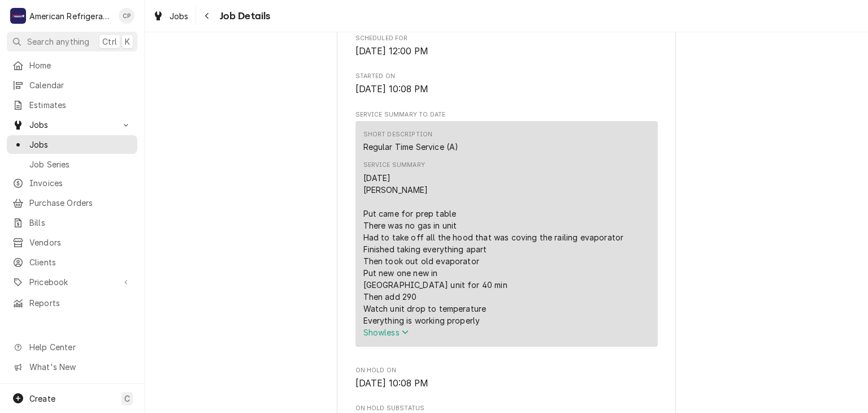  What do you see at coordinates (80, 164) in the screenshot?
I see `span: Job Series` at bounding box center [80, 164].